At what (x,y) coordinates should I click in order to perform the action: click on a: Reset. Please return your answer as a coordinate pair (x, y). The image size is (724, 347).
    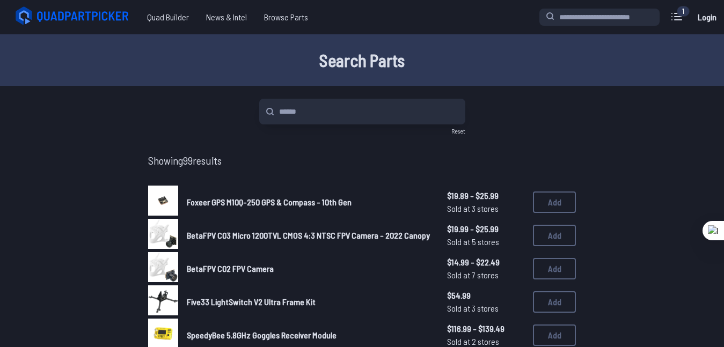
    Looking at the image, I should click on (458, 131).